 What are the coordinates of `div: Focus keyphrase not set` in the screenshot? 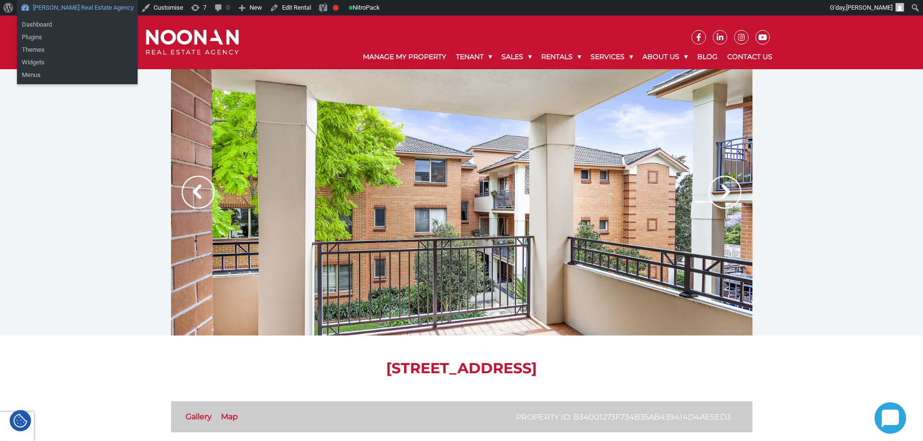 It's located at (336, 8).